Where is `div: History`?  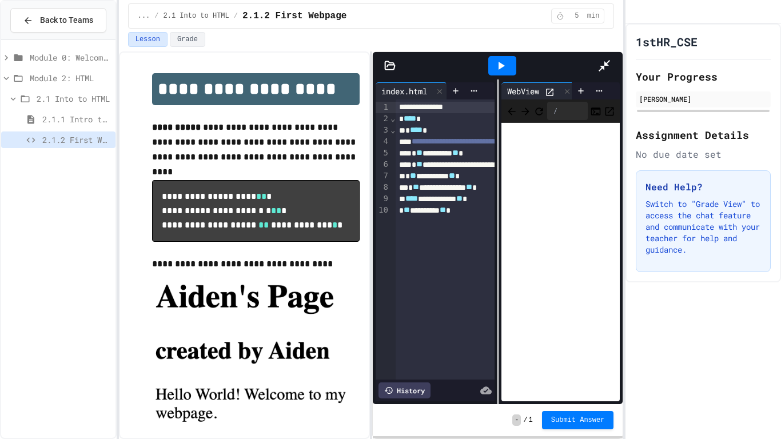 div: History is located at coordinates (404, 390).